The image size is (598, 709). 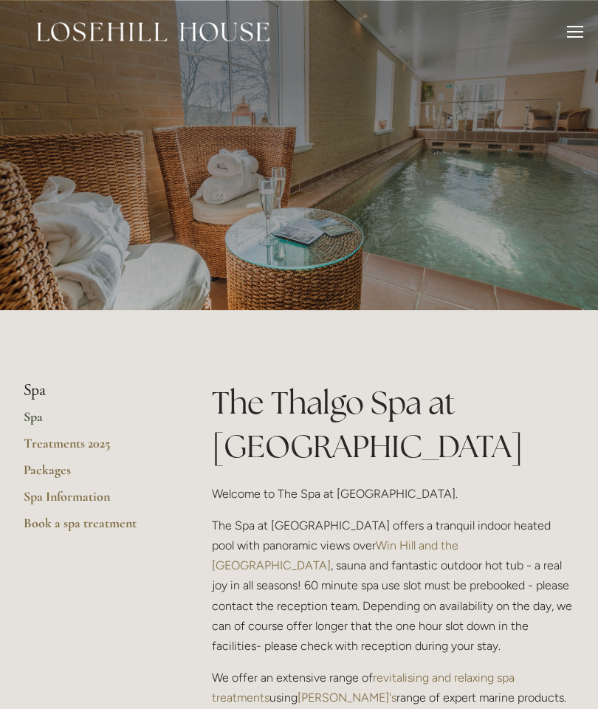 What do you see at coordinates (393, 687) in the screenshot?
I see `p: We offer an extensive range of using range of expert marine products.` at bounding box center [393, 687].